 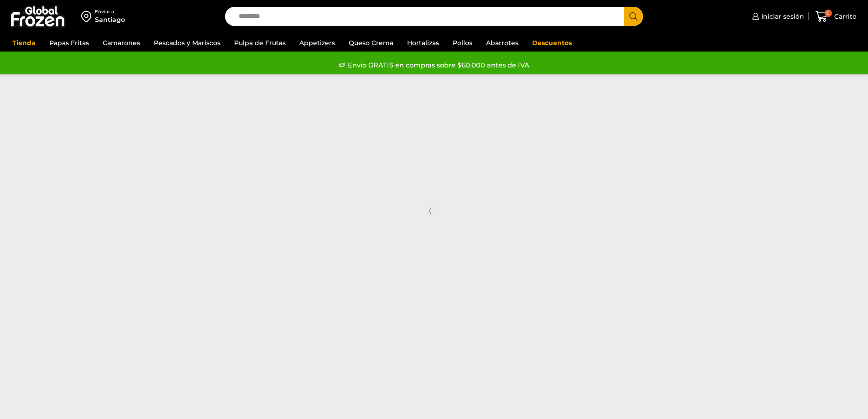 I want to click on a: Appetizers, so click(x=317, y=43).